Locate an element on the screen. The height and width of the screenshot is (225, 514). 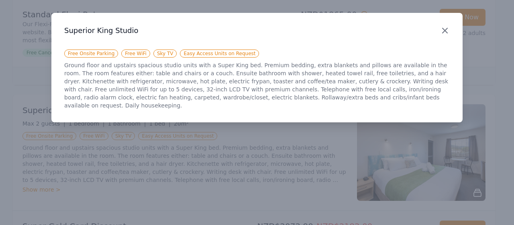
span: Free Onsite Parking is located at coordinates (91, 53).